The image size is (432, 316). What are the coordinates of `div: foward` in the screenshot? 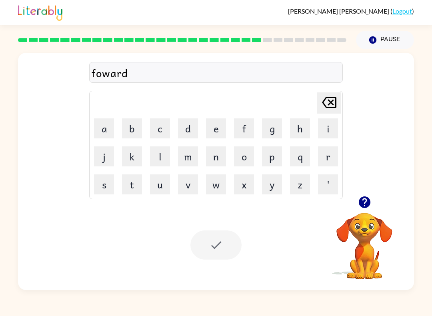 It's located at (216, 73).